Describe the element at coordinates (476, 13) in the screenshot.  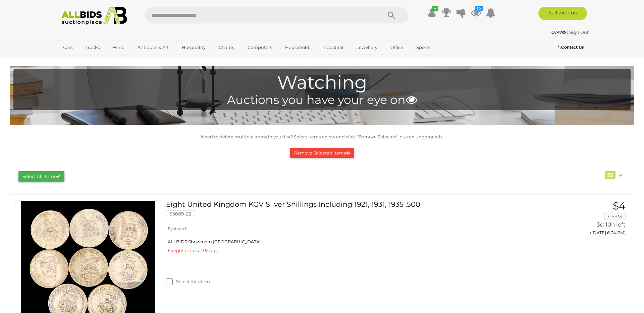
I see `a: 30` at that location.